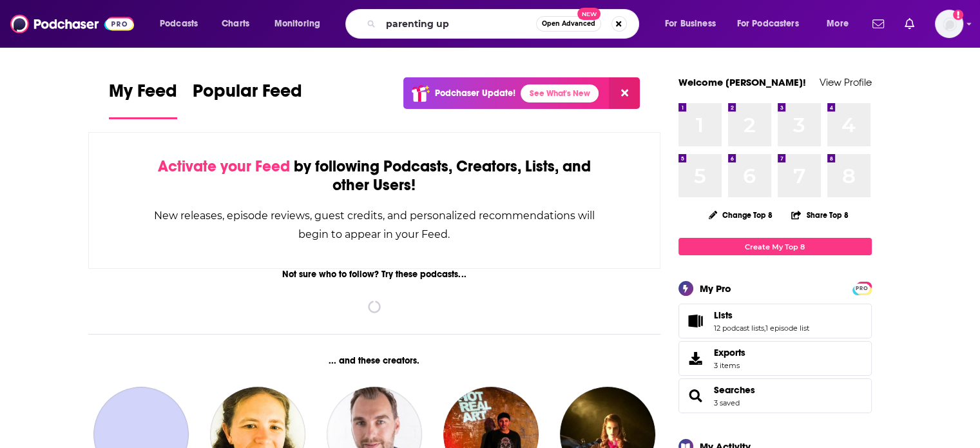  Describe the element at coordinates (775, 358) in the screenshot. I see `a: Exports` at that location.